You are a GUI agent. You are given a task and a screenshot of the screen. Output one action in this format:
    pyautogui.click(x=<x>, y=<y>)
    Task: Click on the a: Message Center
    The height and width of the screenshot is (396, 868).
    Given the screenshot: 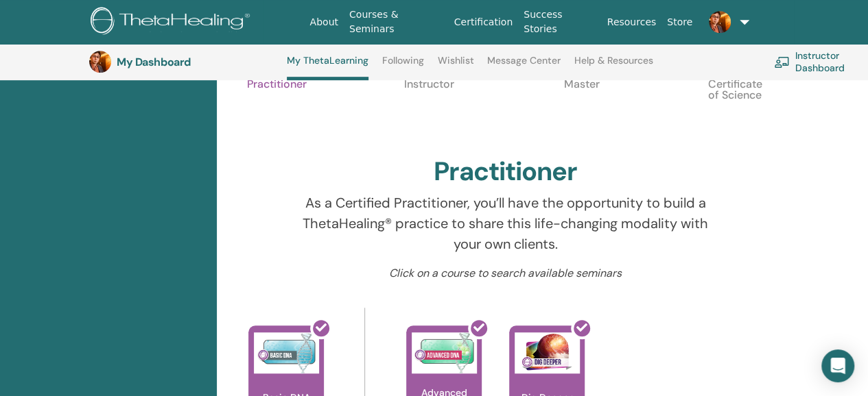 What is the action you would take?
    pyautogui.click(x=524, y=66)
    